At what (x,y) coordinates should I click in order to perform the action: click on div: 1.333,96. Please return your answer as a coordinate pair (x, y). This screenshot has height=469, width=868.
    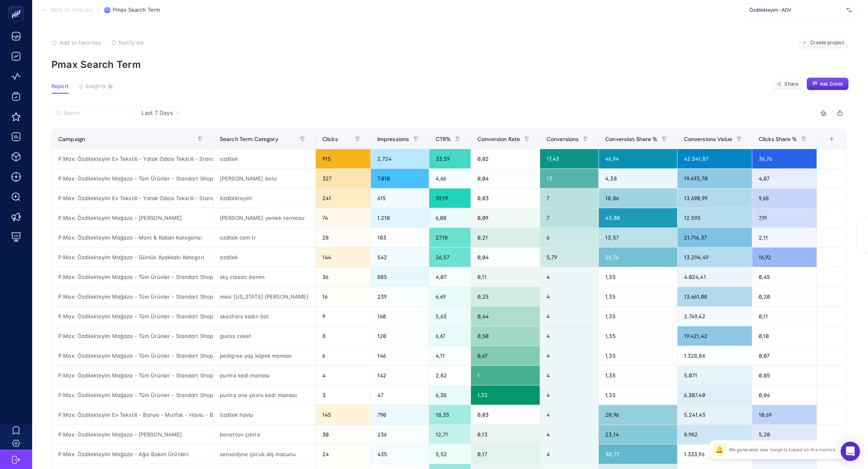
    Looking at the image, I should click on (714, 454).